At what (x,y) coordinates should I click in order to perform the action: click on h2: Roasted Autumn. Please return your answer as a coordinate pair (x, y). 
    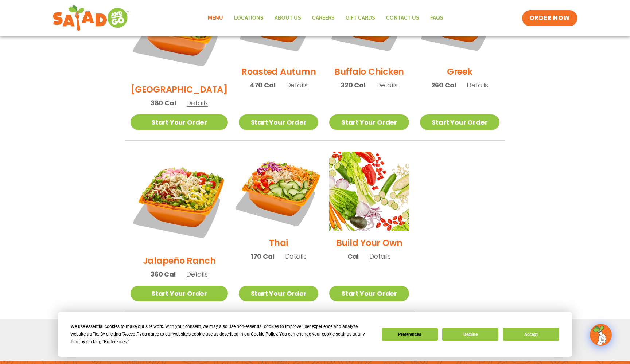
    Looking at the image, I should click on (278, 71).